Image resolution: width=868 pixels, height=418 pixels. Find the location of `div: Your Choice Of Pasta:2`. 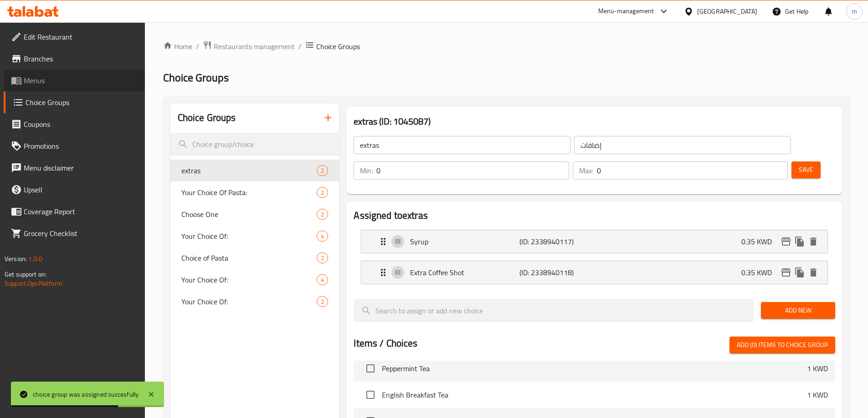

div: Your Choice Of Pasta:2 is located at coordinates (254, 192).